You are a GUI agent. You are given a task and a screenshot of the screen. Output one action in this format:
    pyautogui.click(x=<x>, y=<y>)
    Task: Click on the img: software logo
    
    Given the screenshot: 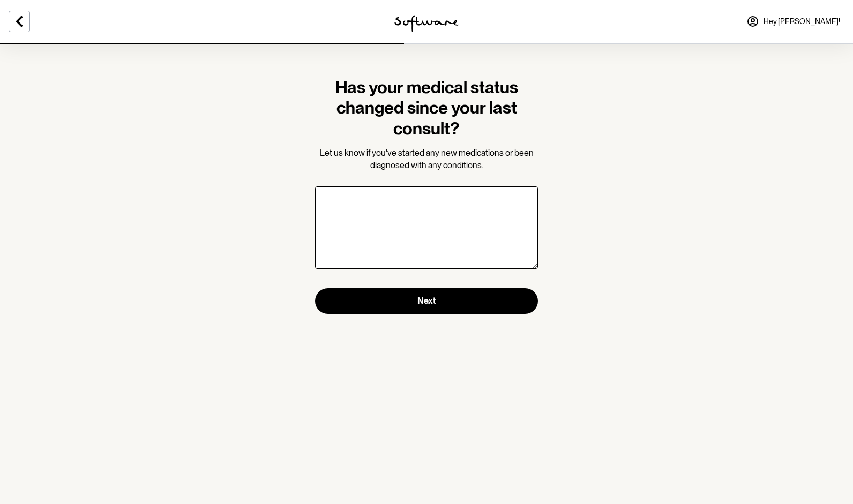 What is the action you would take?
    pyautogui.click(x=426, y=23)
    